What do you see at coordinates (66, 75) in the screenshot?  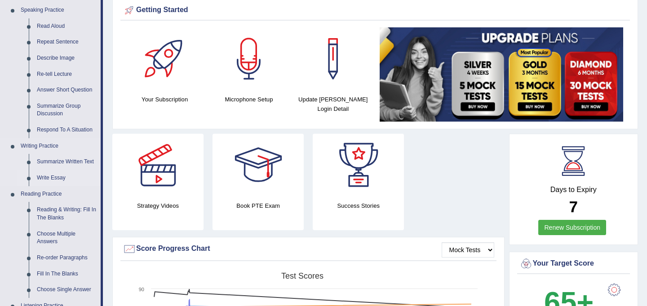 I see `a: Re-tell Lecture` at bounding box center [66, 75].